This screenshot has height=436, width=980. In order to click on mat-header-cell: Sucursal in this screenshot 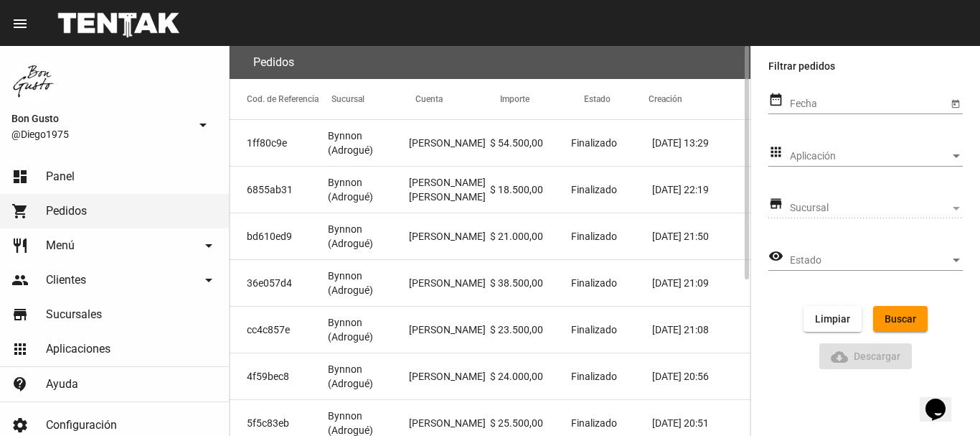, I will do `click(374, 99)`.